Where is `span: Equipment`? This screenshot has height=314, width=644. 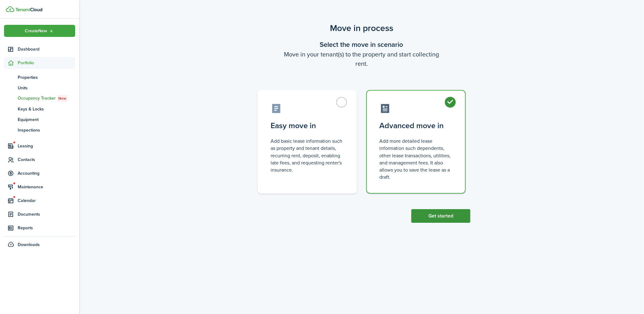
span: Equipment is located at coordinates (47, 120).